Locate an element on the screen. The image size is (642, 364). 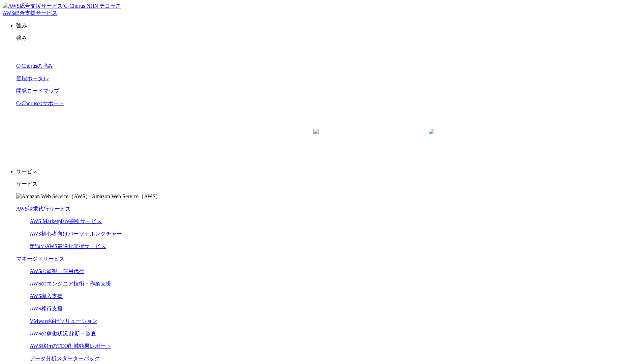
a: C-Chorusの強み is located at coordinates (34, 66).